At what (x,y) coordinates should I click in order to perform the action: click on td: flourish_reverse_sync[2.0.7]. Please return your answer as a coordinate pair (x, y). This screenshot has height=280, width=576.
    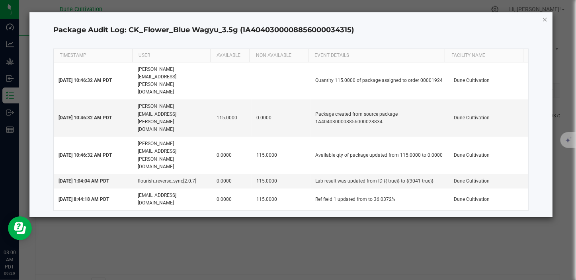
    Looking at the image, I should click on (172, 181).